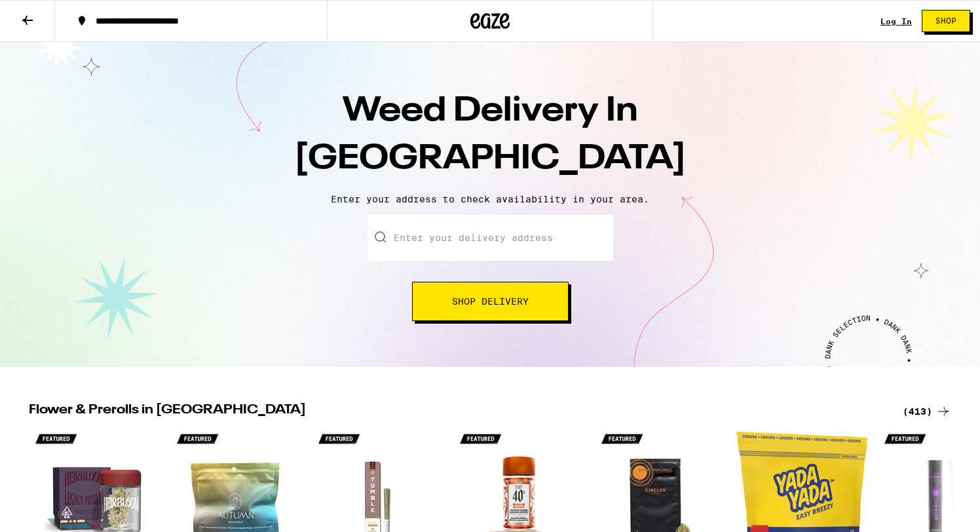  What do you see at coordinates (927, 411) in the screenshot?
I see `div: (413)` at bounding box center [927, 411].